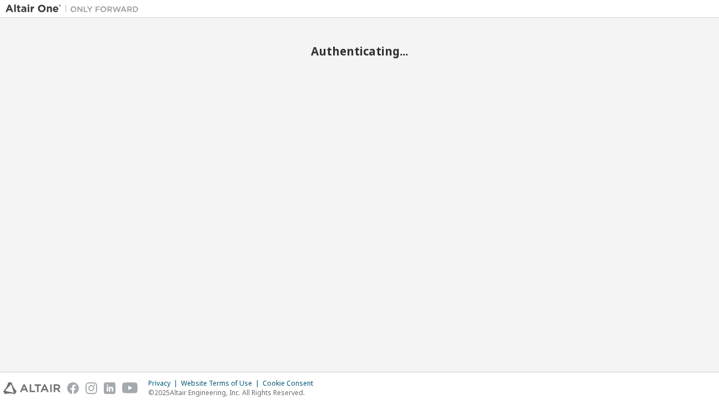 The image size is (719, 404). What do you see at coordinates (221, 383) in the screenshot?
I see `div: Website Terms of Use` at bounding box center [221, 383].